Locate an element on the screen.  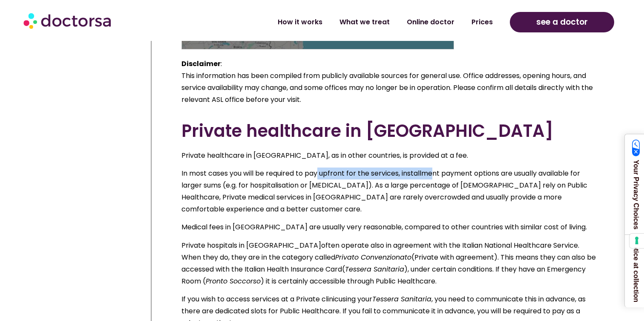
span: ) it is certainly accessible through Public Healthcare. is located at coordinates (348, 281).